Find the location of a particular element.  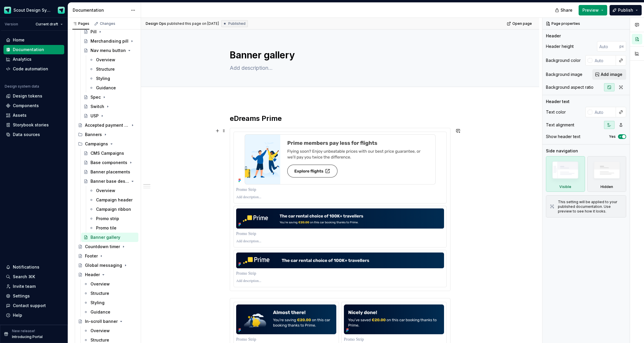

a: Accepted payment types is located at coordinates (107, 125).